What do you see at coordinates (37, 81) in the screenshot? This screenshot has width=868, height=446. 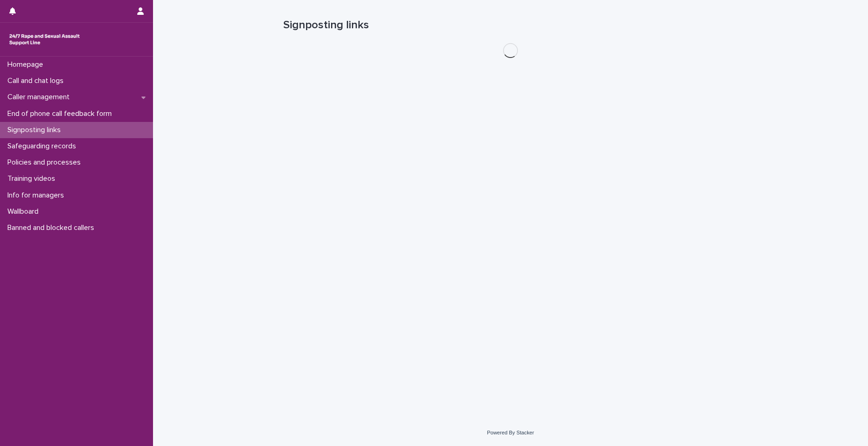 I see `p: Call and chat logs` at bounding box center [37, 81].